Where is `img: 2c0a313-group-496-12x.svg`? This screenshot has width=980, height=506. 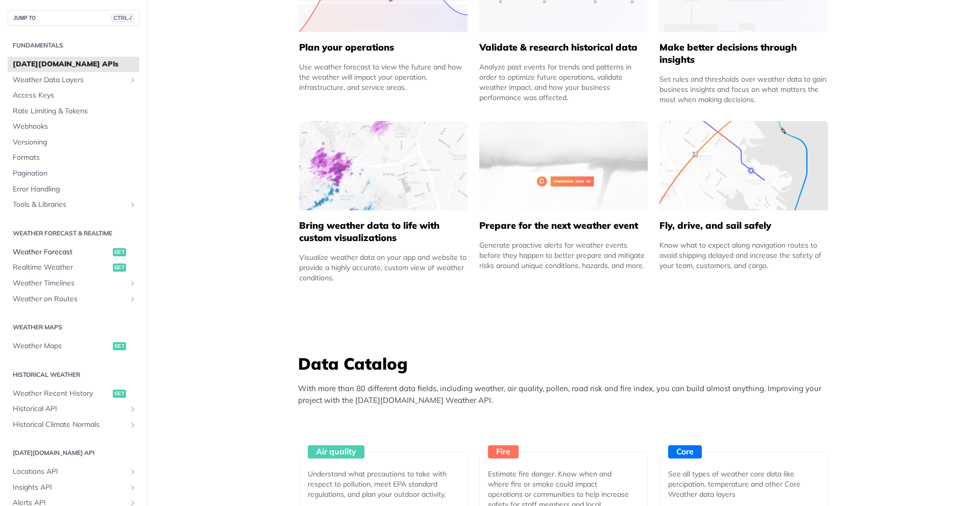 img: 2c0a313-group-496-12x.svg is located at coordinates (563, 166).